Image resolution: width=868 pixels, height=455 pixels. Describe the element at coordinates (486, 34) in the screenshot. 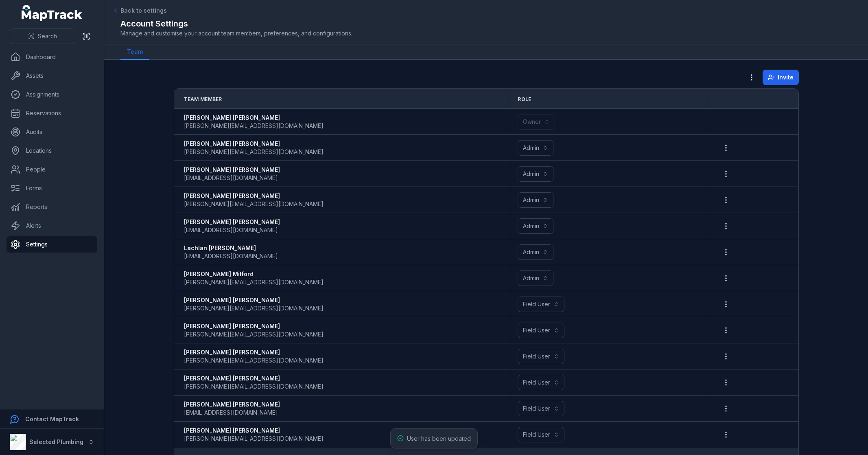

I see `span: Manage and customise your account team members, preferences, and configurations.` at that location.